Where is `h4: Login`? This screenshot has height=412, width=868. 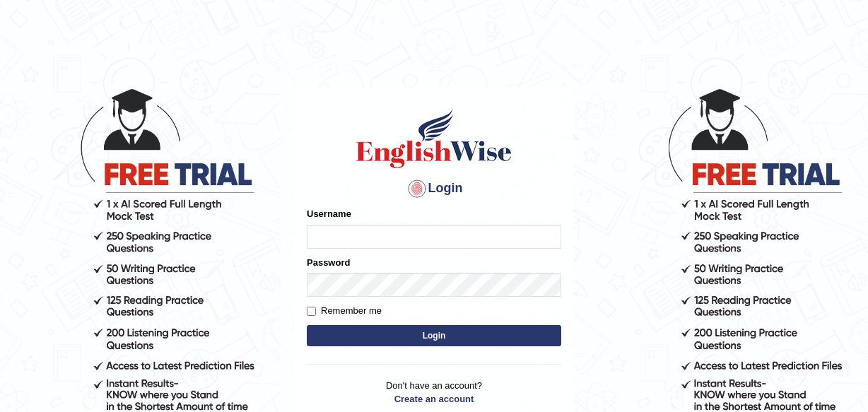
h4: Login is located at coordinates (434, 189).